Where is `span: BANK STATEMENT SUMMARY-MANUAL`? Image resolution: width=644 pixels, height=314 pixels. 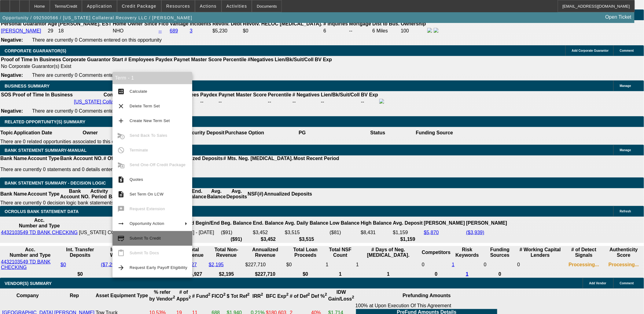 span: BANK STATEMENT SUMMARY-MANUAL is located at coordinates (45, 150).